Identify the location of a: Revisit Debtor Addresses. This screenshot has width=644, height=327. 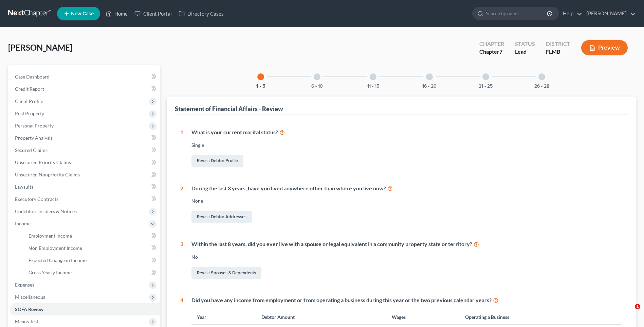
(222, 217).